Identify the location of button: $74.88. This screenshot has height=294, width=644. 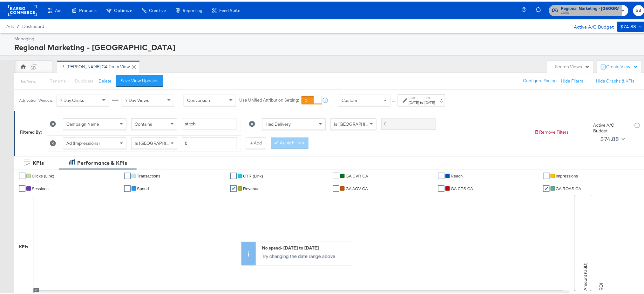
(612, 138).